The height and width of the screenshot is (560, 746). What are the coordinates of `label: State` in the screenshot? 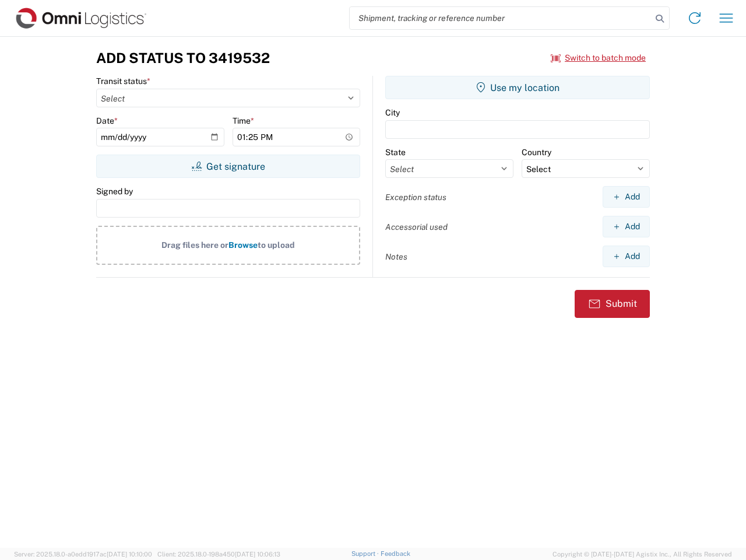 It's located at (396, 152).